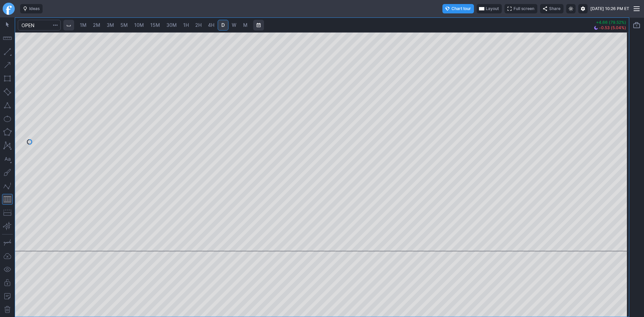 This screenshot has height=317, width=644. What do you see at coordinates (458, 8) in the screenshot?
I see `button: Chart tour` at bounding box center [458, 8].